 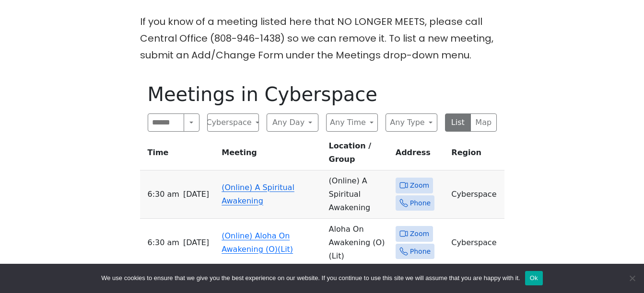 I want to click on a: (Online) A Spiritual Awakening, so click(x=258, y=194).